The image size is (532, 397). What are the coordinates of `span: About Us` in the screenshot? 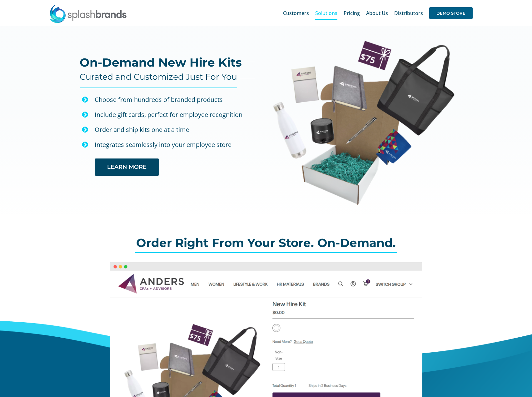 It's located at (377, 13).